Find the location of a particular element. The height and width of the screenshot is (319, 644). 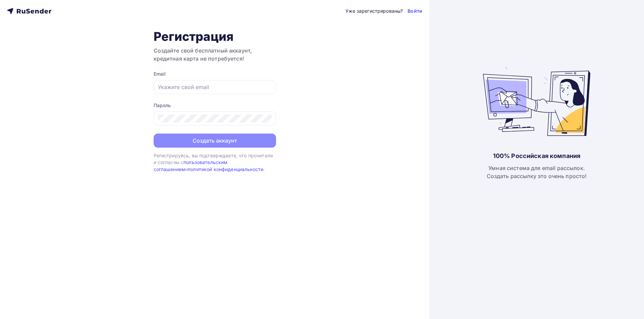

input: Укажите свой email is located at coordinates (215, 87).